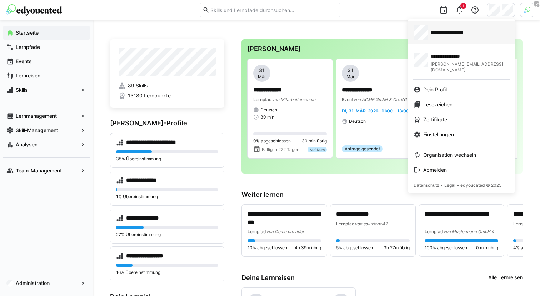 This screenshot has width=540, height=296. What do you see at coordinates (450, 155) in the screenshot?
I see `span: Organisation wechseln` at bounding box center [450, 155].